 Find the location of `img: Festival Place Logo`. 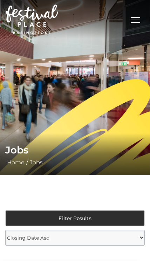

img: Festival Place Logo is located at coordinates (32, 19).